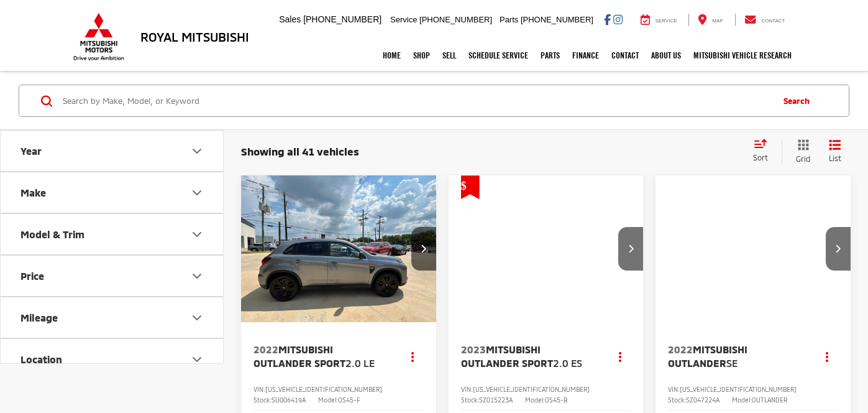 The image size is (868, 413). Describe the element at coordinates (113, 150) in the screenshot. I see `button: YearYear` at that location.